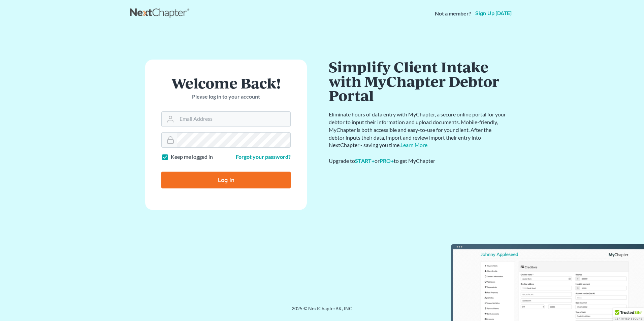 Image resolution: width=644 pixels, height=321 pixels. Describe the element at coordinates (263, 156) in the screenshot. I see `a: Forgot your password?` at that location.